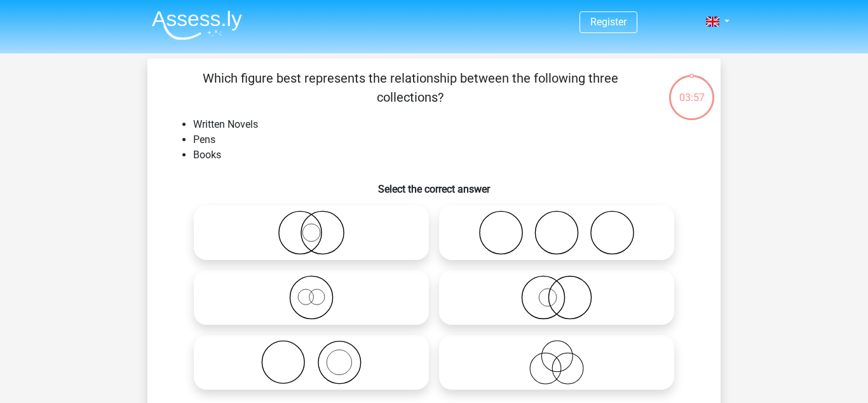  What do you see at coordinates (197, 25) in the screenshot?
I see `img: Assessly` at bounding box center [197, 25].